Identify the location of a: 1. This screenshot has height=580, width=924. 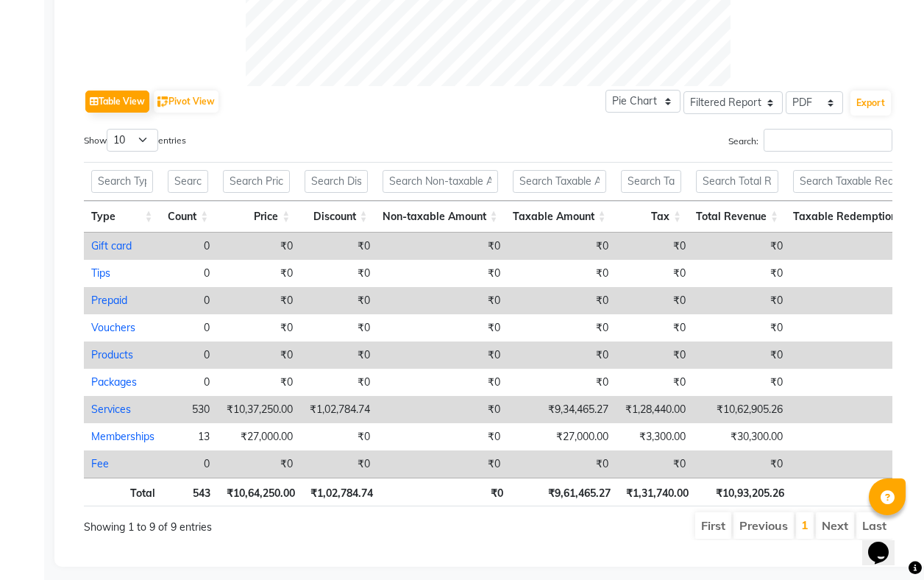
(805, 525).